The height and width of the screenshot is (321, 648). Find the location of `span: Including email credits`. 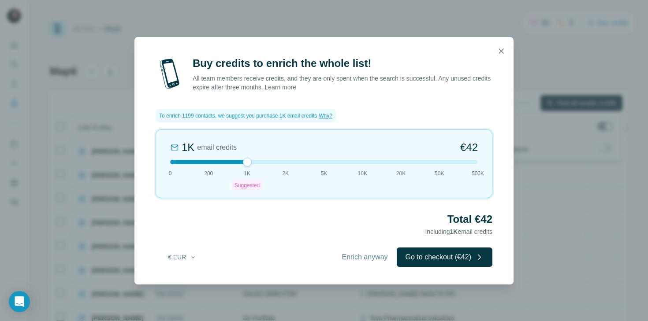

span: Including email credits is located at coordinates (458, 232).